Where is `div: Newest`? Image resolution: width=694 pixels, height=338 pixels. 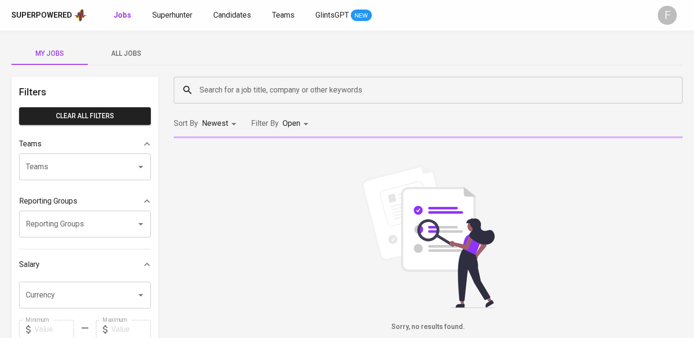
div: Newest is located at coordinates (221, 124).